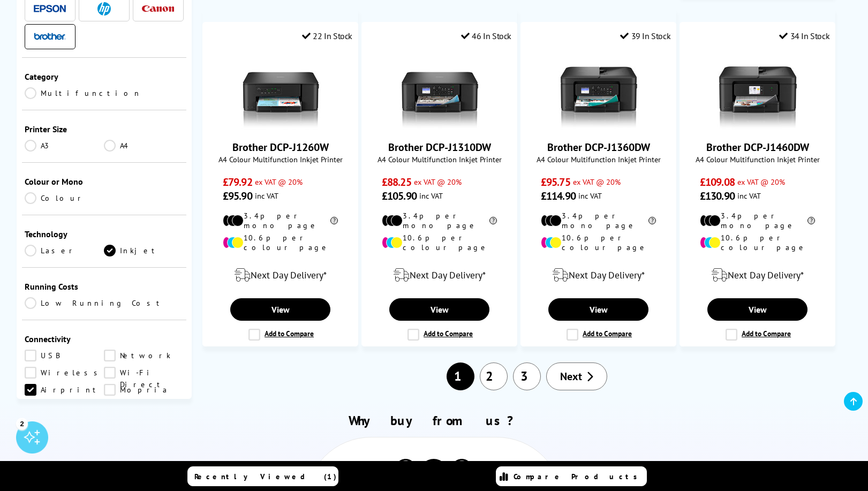  What do you see at coordinates (158, 9) in the screenshot?
I see `img: Canon` at bounding box center [158, 9].